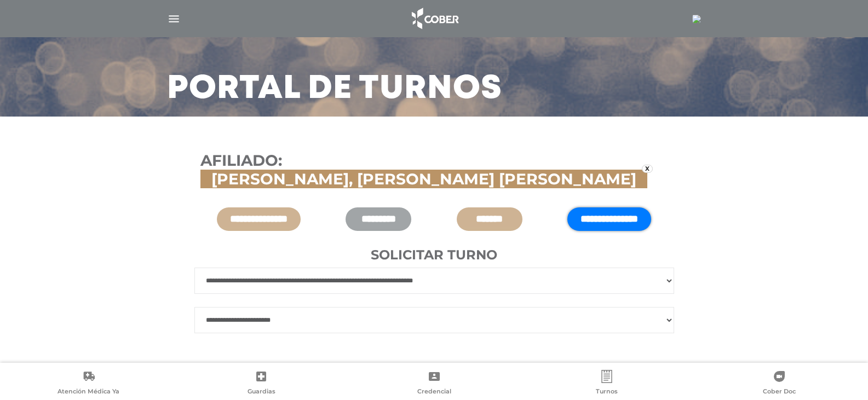  What do you see at coordinates (334, 89) in the screenshot?
I see `h3: Portal de turnos` at bounding box center [334, 89].